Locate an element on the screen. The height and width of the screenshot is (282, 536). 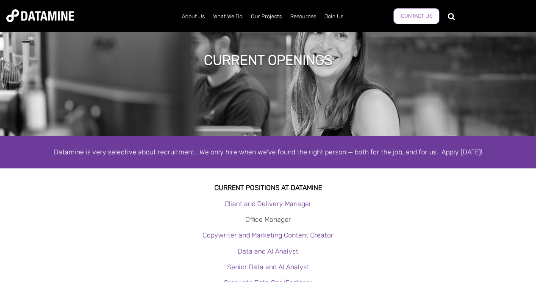
a: Our Projects is located at coordinates (266, 17).